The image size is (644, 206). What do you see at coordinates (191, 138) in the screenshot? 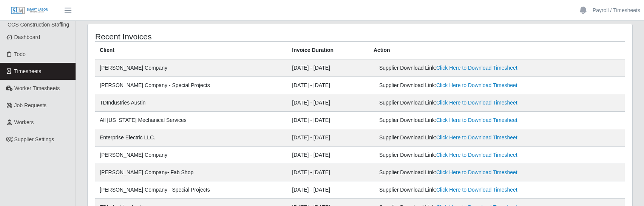
I see `td: Enterprise Electric LLC.` at bounding box center [191, 138].